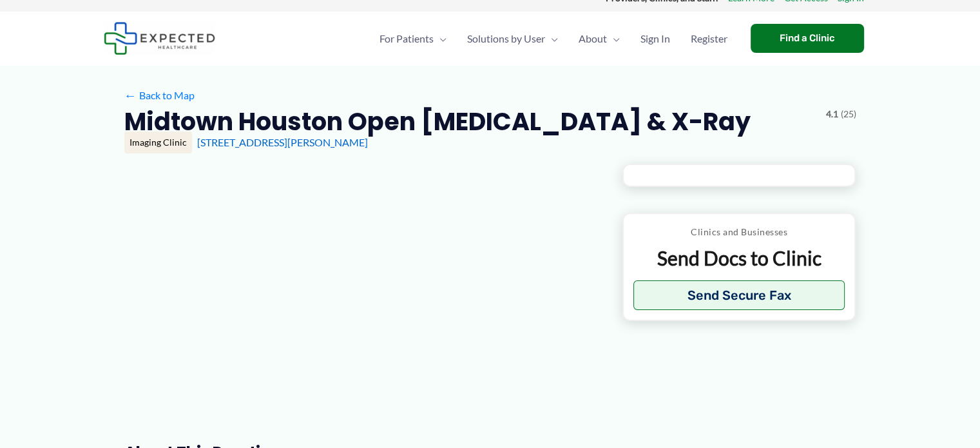 Image resolution: width=980 pixels, height=448 pixels. Describe the element at coordinates (709, 38) in the screenshot. I see `a: Register` at that location.